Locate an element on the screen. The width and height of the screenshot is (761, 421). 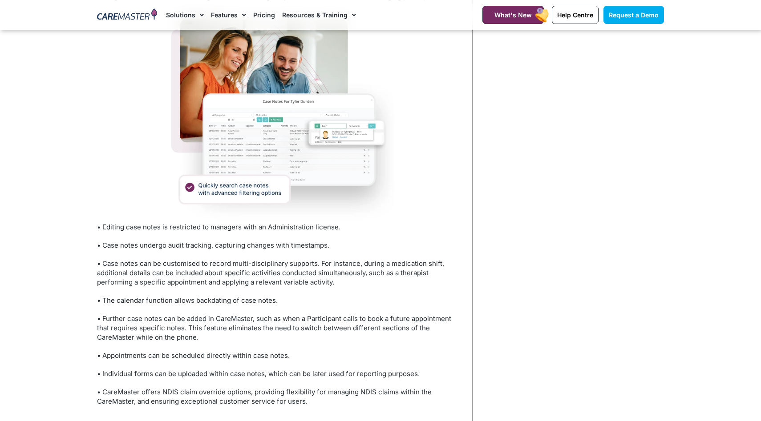
p: • Appointments can be scheduled directly within case notes. is located at coordinates (280, 355).